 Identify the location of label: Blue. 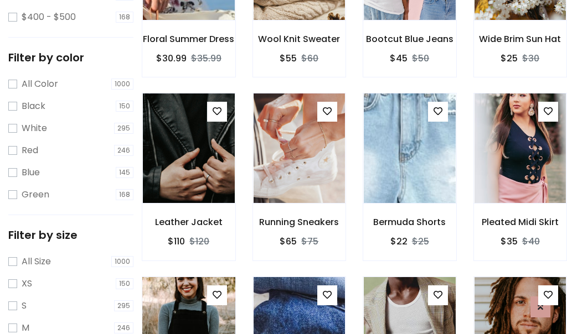
(30, 173).